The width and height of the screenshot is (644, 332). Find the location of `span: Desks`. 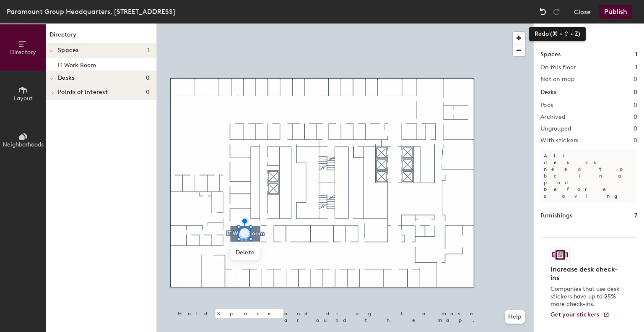

span: Desks is located at coordinates (66, 78).